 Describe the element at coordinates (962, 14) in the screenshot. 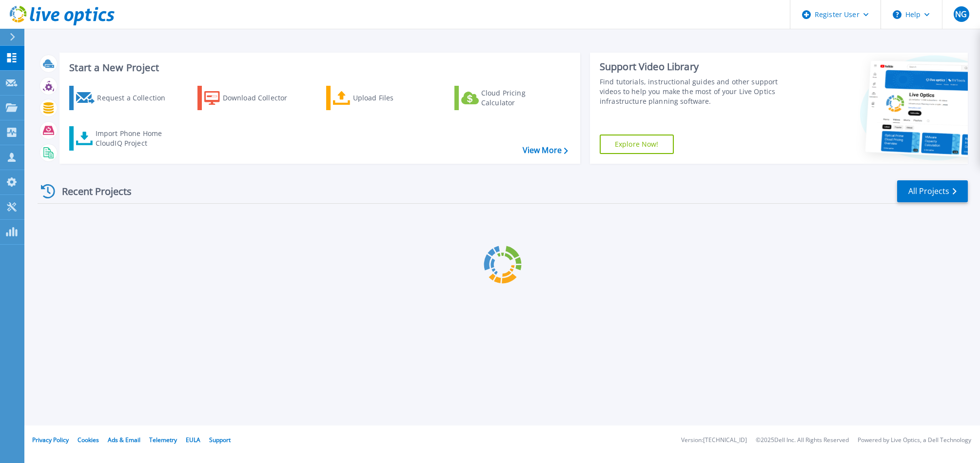

I see `span: NG` at that location.